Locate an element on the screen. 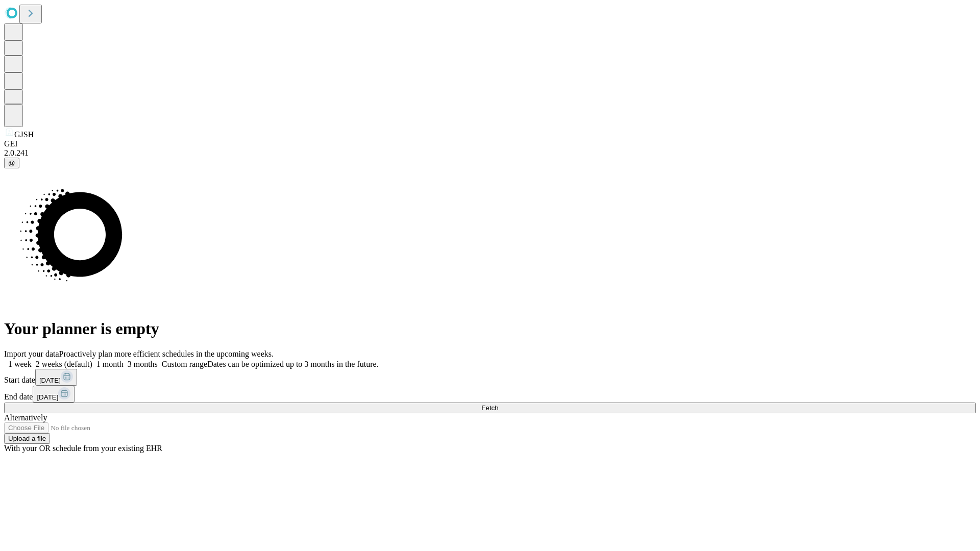 This screenshot has height=551, width=980. div: End date is located at coordinates (490, 394).